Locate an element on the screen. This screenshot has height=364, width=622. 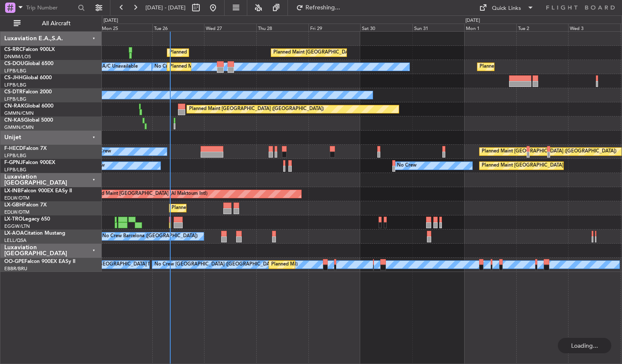
span: LX-TRO is located at coordinates (13, 219).